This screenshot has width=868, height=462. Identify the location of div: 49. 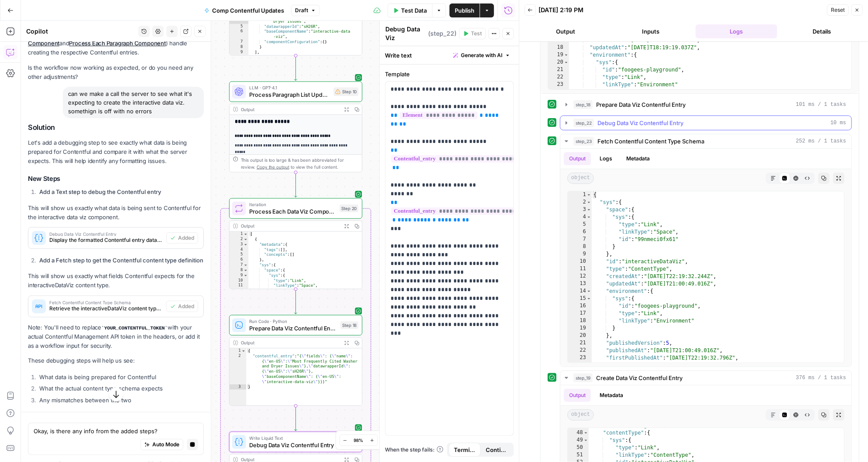
(578, 441).